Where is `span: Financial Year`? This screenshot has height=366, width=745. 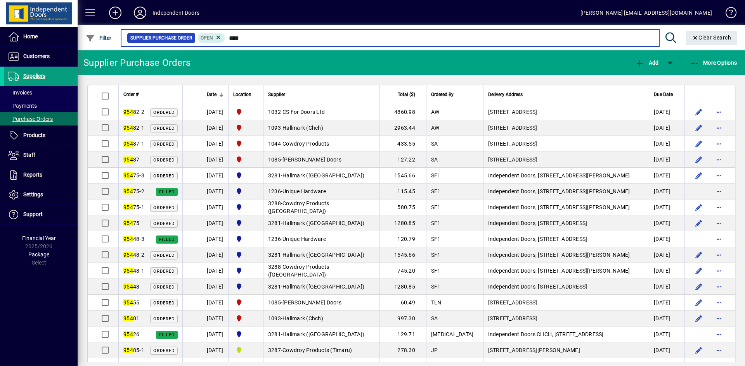 span: Financial Year is located at coordinates (39, 238).